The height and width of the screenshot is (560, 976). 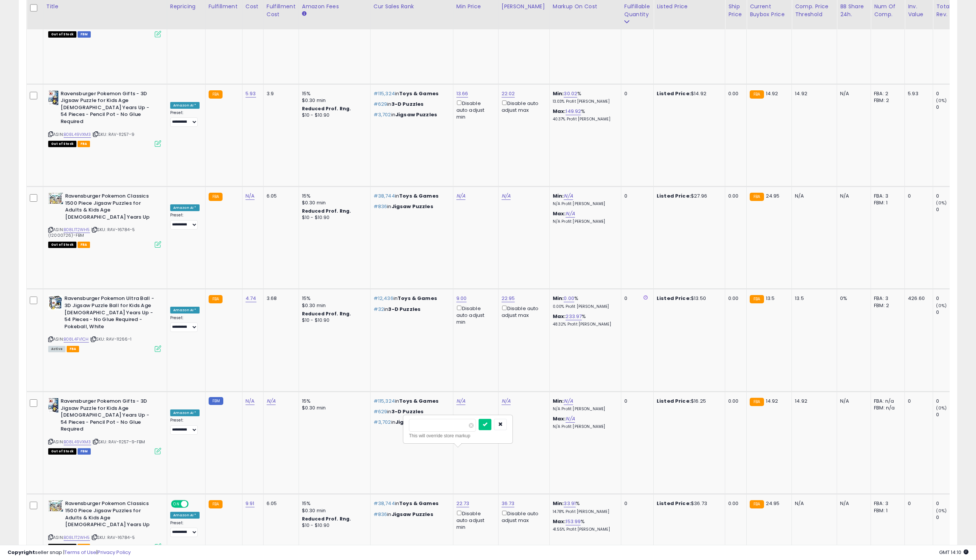 What do you see at coordinates (852, 298) in the screenshot?
I see `div: 0%` at bounding box center [852, 298].